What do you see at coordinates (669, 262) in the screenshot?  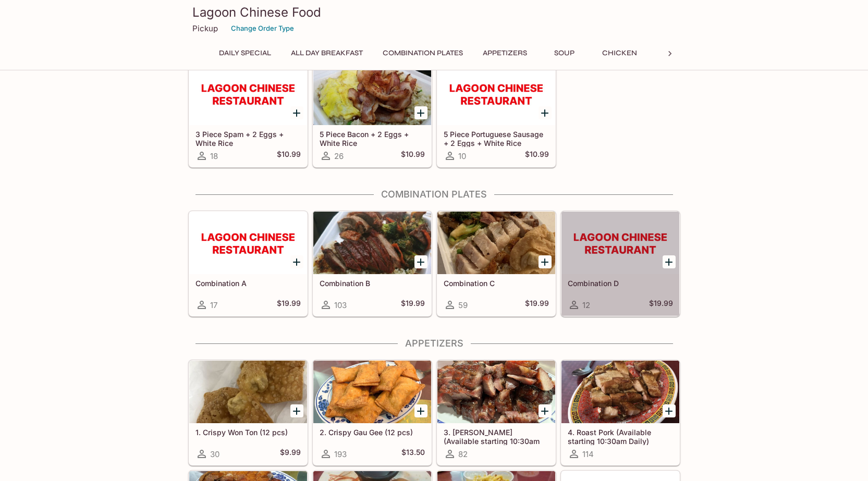 I see `button: Add Combination D` at bounding box center [669, 262].